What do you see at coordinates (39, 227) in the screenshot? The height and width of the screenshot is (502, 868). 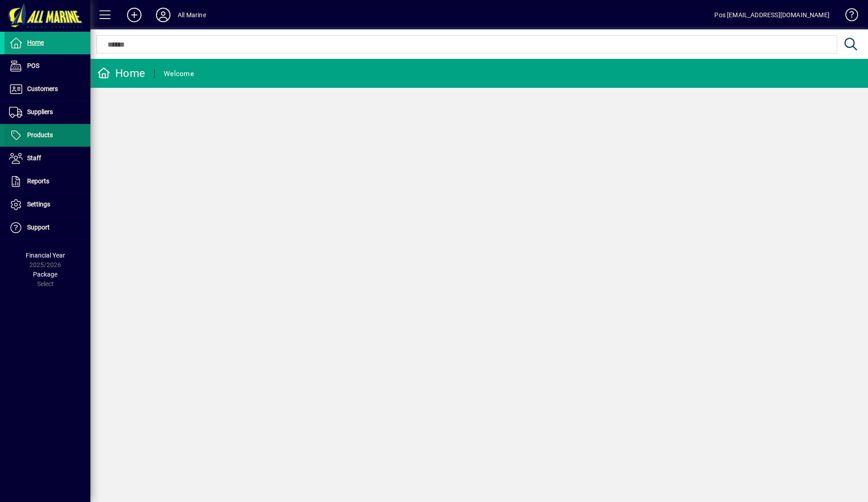 I see `span: Support` at bounding box center [39, 227].